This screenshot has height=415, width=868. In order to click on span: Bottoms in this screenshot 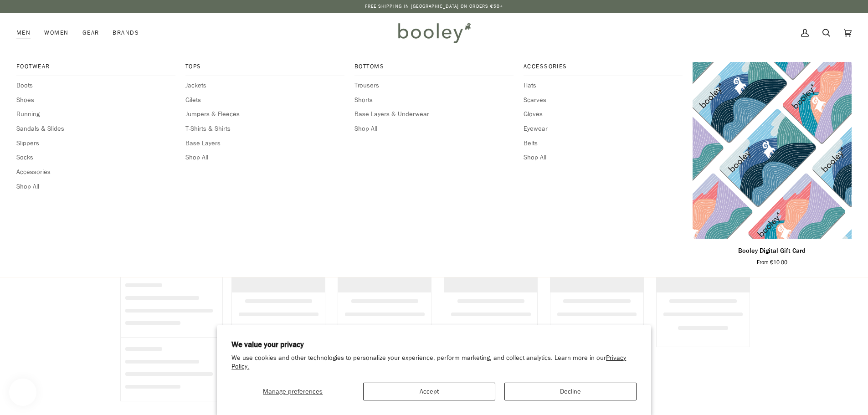, I will do `click(434, 67)`.